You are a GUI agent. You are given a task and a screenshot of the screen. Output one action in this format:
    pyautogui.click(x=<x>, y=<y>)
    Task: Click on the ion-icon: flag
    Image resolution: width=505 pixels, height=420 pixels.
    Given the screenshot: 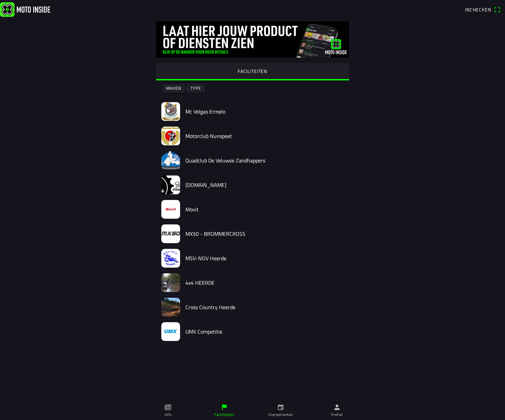 What is the action you would take?
    pyautogui.click(x=224, y=407)
    